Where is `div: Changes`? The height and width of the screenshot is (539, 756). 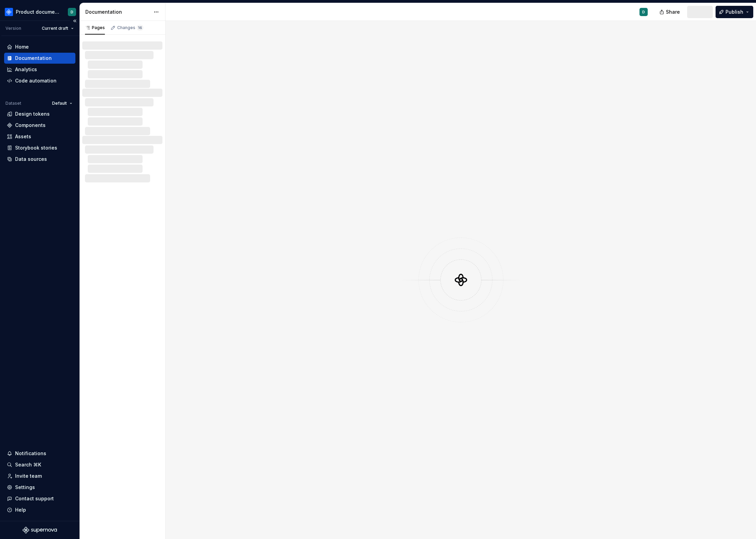 div: Changes is located at coordinates (130, 28).